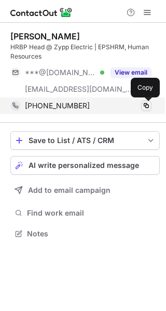 Image resolution: width=166 pixels, height=311 pixels. What do you see at coordinates (130, 72) in the screenshot?
I see `button: Reveal Button` at bounding box center [130, 72].